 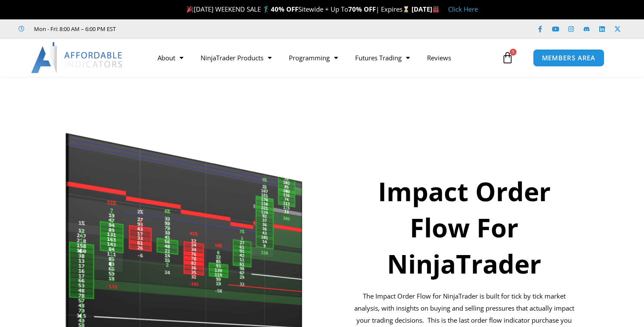 I want to click on span: MEMBERS AREA, so click(x=569, y=58).